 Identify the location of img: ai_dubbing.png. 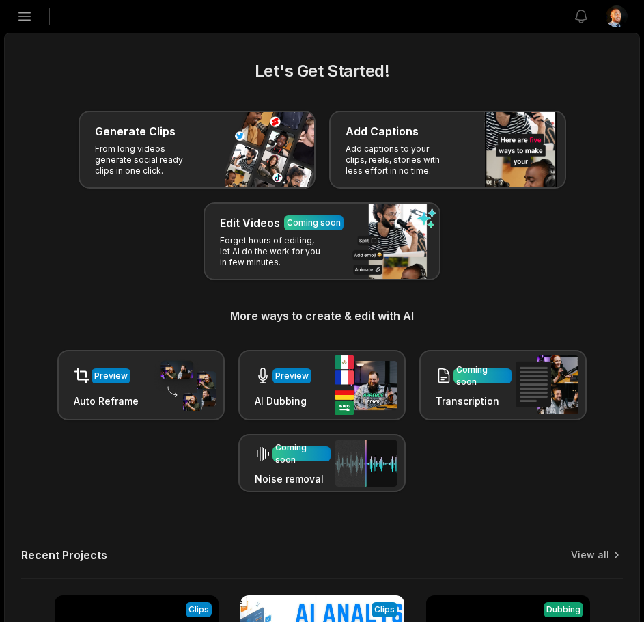
(366, 385).